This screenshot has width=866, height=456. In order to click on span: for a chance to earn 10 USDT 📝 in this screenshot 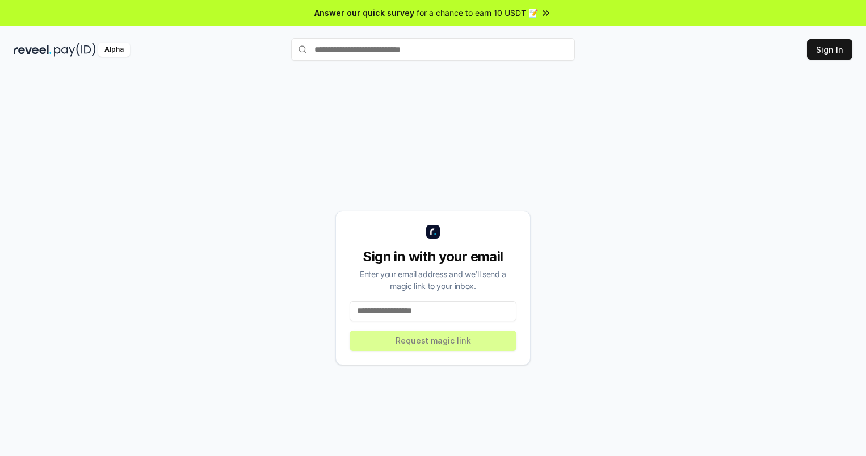, I will do `click(478, 12)`.